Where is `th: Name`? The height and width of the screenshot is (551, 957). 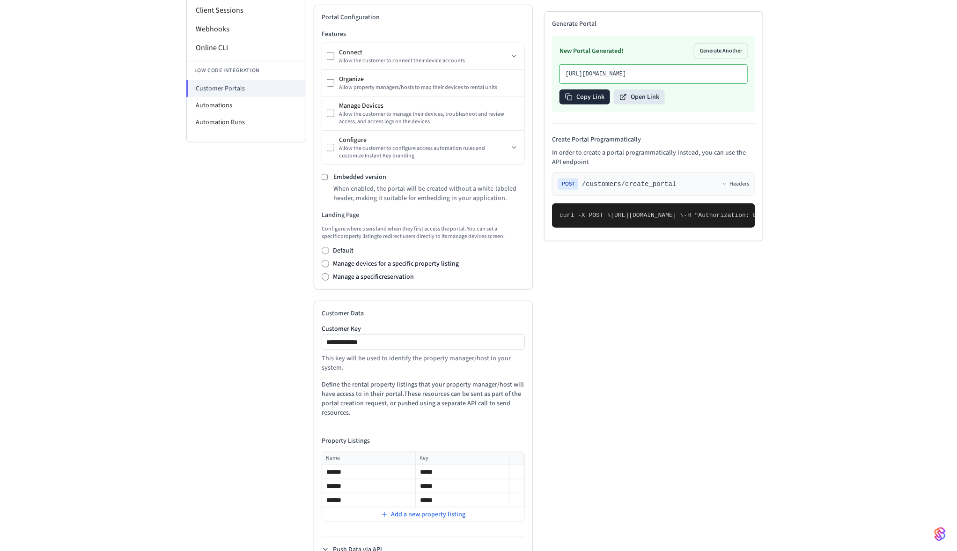 th: Name is located at coordinates (369, 458).